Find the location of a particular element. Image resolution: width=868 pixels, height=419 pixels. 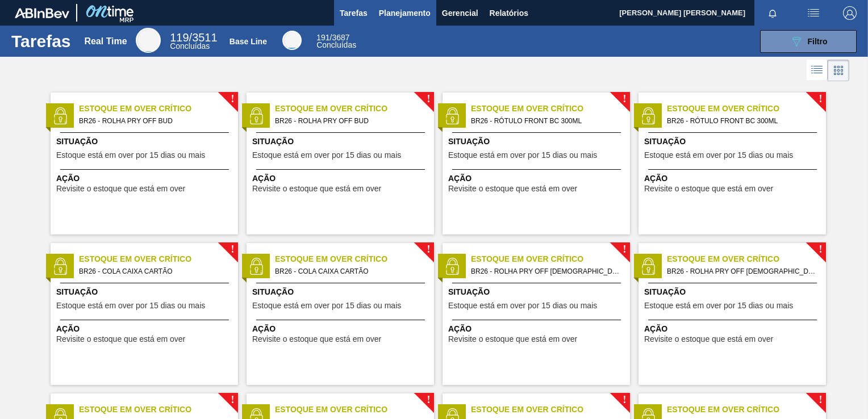

span: 119 is located at coordinates (179, 38).